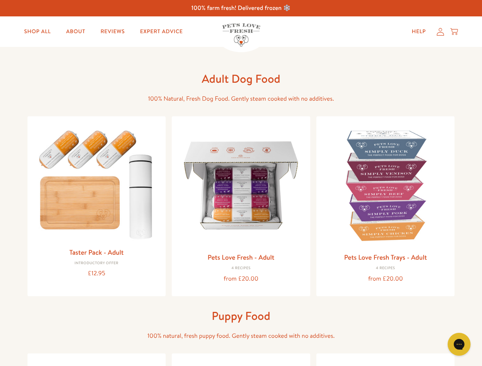 The width and height of the screenshot is (482, 366). What do you see at coordinates (97, 264) in the screenshot?
I see `div: Introductory Offer` at bounding box center [97, 264].